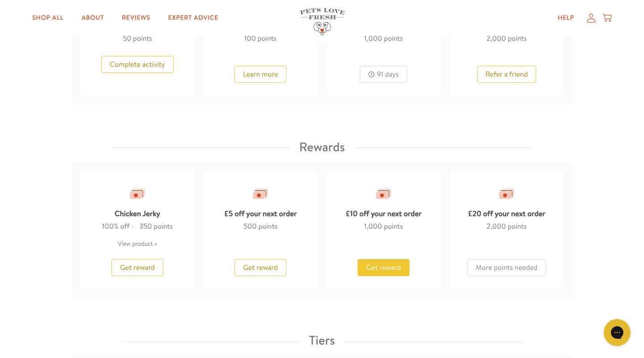  I want to click on span: 500, so click(250, 226).